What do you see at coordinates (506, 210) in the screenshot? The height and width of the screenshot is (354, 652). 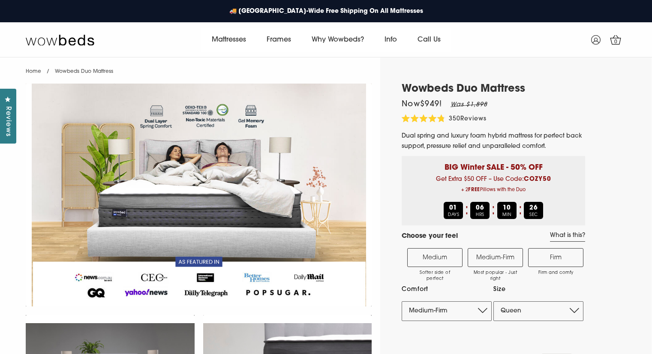 I see `div: MIN` at bounding box center [506, 210].